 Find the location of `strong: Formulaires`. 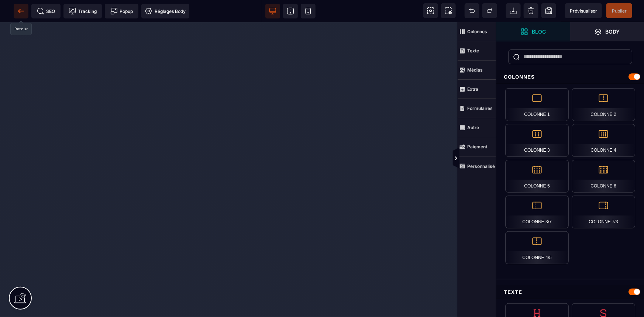

strong: Formulaires is located at coordinates (479, 108).